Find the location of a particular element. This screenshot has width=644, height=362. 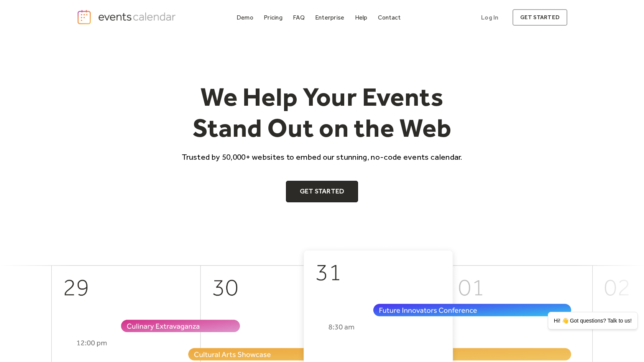

a: Pricing is located at coordinates (273, 17).